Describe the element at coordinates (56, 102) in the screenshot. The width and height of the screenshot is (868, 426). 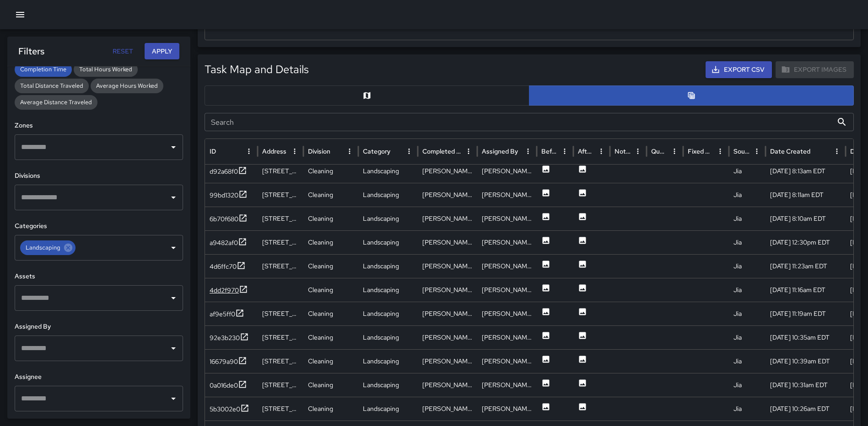
I see `span: Average Distance Traveled` at that location.